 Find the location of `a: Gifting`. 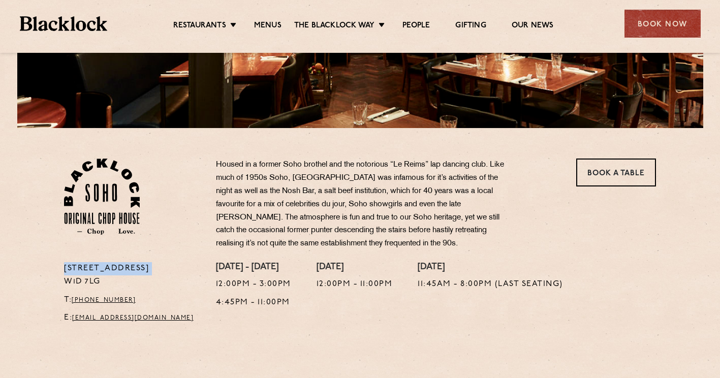

a: Gifting is located at coordinates (470, 26).